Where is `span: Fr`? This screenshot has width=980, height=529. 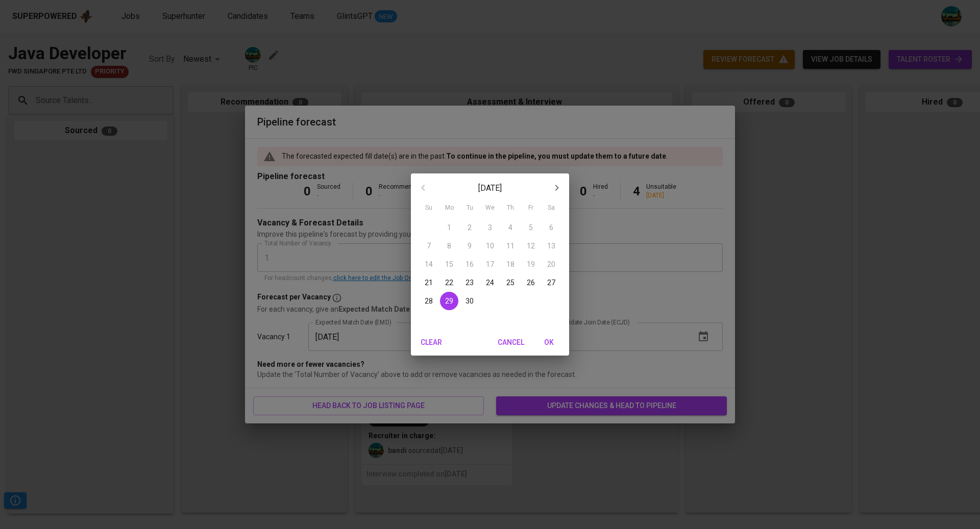
span: Fr is located at coordinates (531, 208).